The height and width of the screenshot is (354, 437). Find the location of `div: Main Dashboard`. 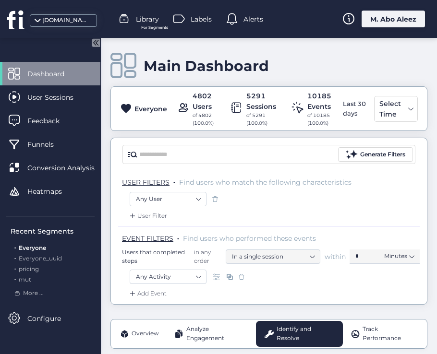

div: Main Dashboard is located at coordinates (206, 66).